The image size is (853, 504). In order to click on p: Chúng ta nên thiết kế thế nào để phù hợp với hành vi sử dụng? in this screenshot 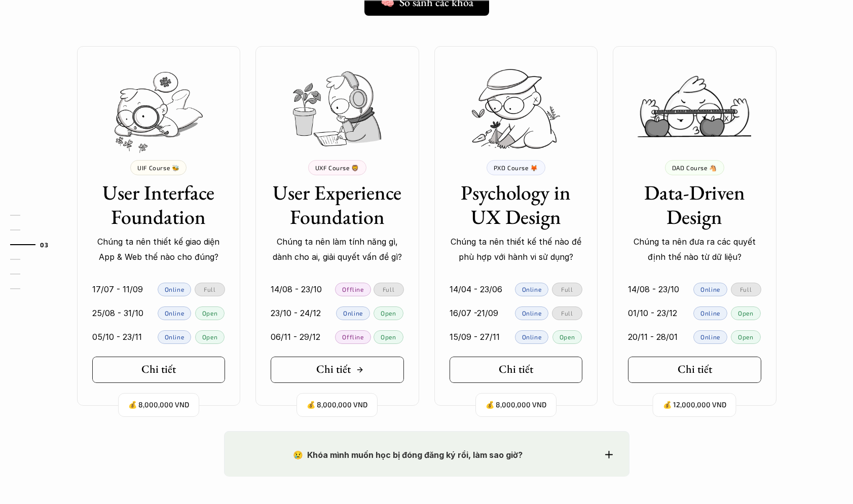, I will do `click(516, 249)`.